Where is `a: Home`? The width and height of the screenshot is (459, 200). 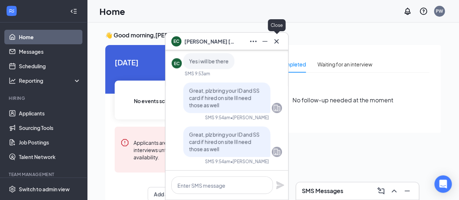
a: Home is located at coordinates (50, 37).